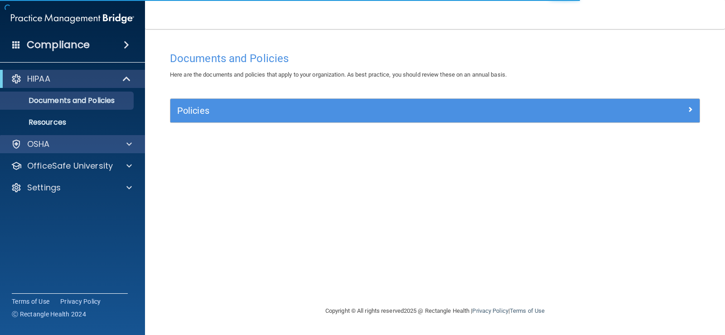 The height and width of the screenshot is (335, 725). What do you see at coordinates (435, 311) in the screenshot?
I see `div: Copyright © All rights reserved 2025 @ Rectangle Health | |` at bounding box center [435, 311].